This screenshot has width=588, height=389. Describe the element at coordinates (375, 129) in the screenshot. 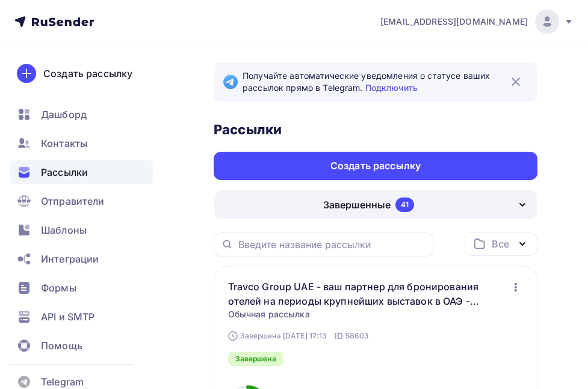

I see `h3: Рассылки` at that location.